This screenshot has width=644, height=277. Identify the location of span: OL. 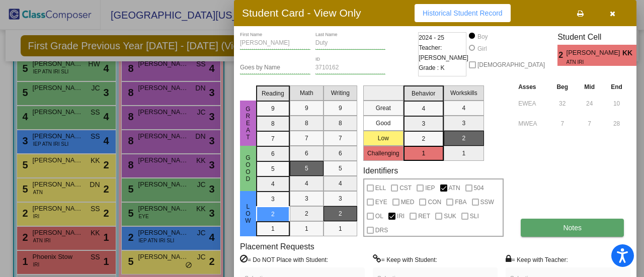
(380, 216).